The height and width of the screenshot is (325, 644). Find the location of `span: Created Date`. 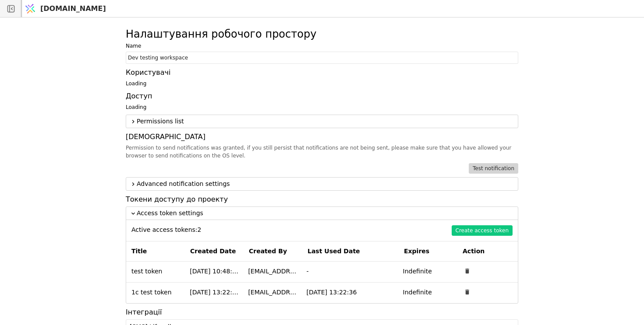

span: Created Date is located at coordinates (216, 252).